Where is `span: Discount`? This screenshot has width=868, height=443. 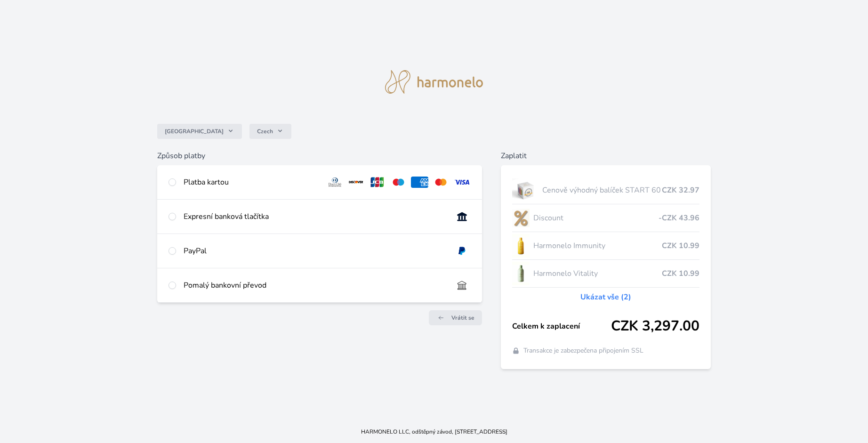
span: Discount is located at coordinates (596, 218).